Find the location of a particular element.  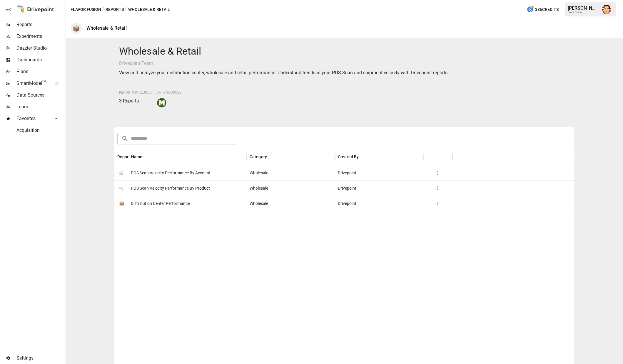

span: POS Scan Velocity Performance By Account is located at coordinates (170, 173).